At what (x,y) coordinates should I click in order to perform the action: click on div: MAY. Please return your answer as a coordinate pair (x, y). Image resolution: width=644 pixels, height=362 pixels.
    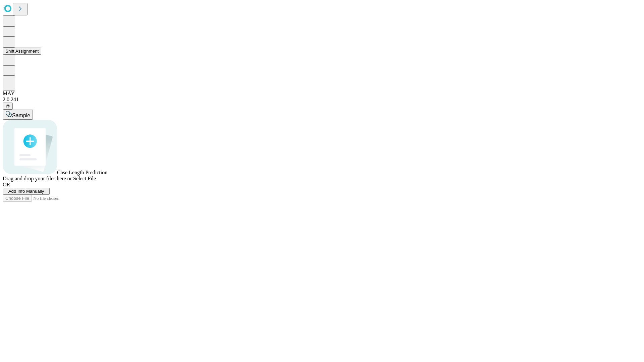
    Looking at the image, I should click on (322, 94).